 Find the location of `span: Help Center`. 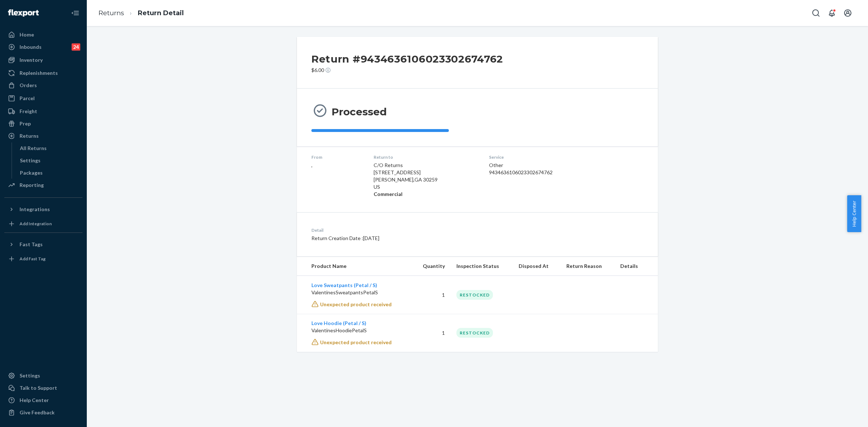

span: Help Center is located at coordinates (853, 214).